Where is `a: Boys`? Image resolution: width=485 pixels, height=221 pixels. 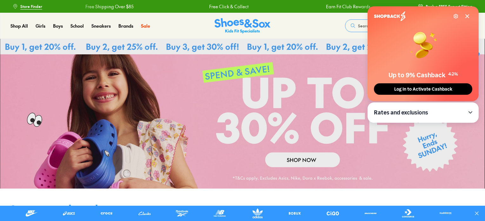 a: Boys is located at coordinates (58, 26).